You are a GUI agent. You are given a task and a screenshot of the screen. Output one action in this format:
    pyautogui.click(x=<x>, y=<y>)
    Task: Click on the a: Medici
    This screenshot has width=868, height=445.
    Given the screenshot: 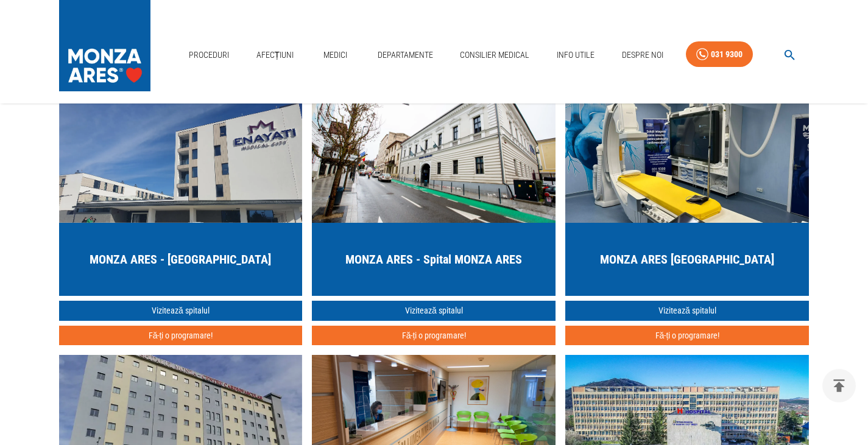 What is the action you would take?
    pyautogui.click(x=336, y=55)
    